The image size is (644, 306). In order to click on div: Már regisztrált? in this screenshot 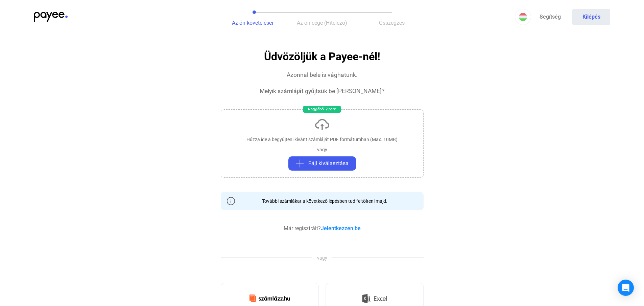, I will do `click(322, 228)`.